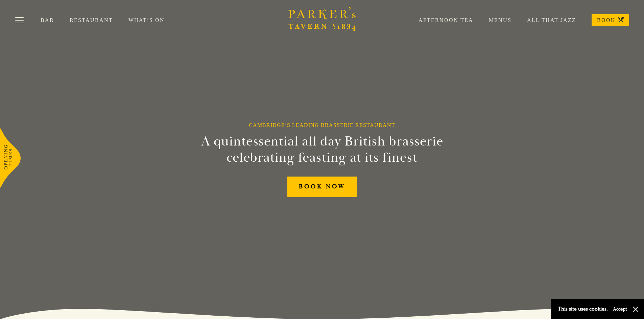  I want to click on button: Close and accept, so click(635, 309).